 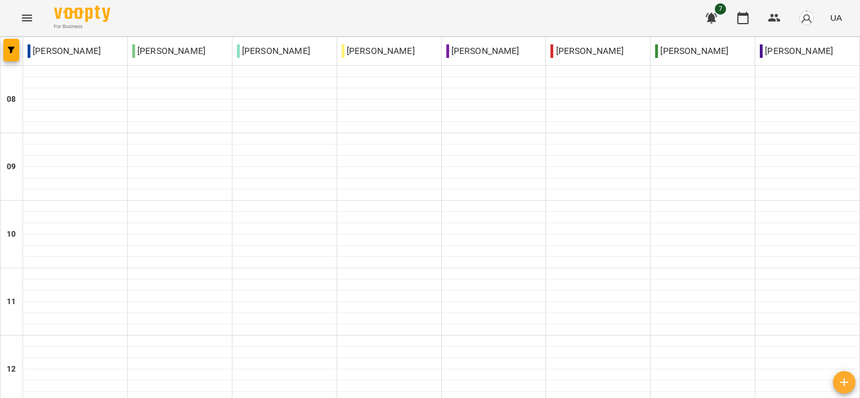 I want to click on span: UA, so click(x=836, y=17).